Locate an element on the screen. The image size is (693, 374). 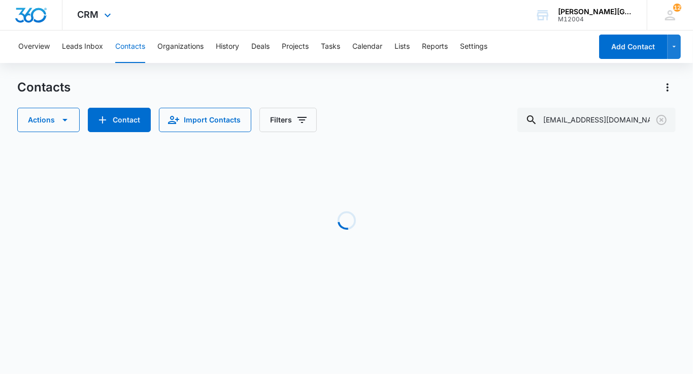
span: CRM is located at coordinates (88, 14).